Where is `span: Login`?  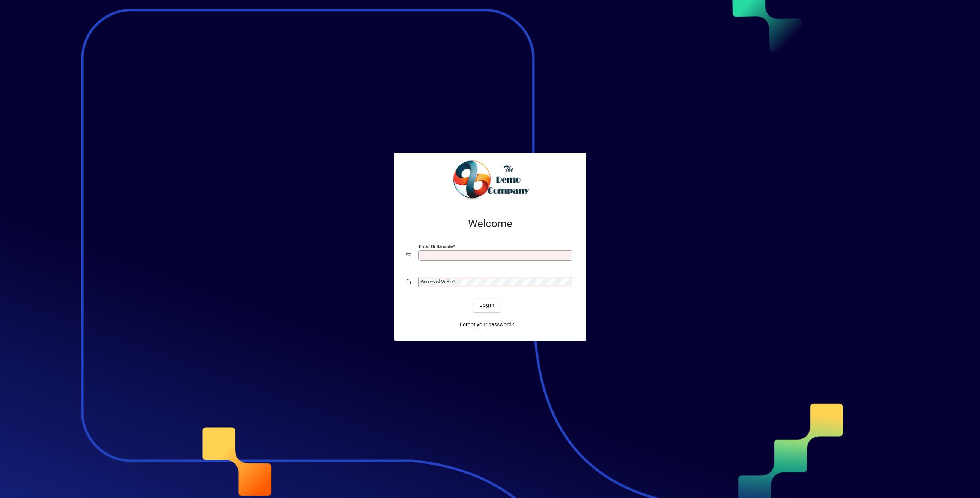 span: Login is located at coordinates (487, 305).